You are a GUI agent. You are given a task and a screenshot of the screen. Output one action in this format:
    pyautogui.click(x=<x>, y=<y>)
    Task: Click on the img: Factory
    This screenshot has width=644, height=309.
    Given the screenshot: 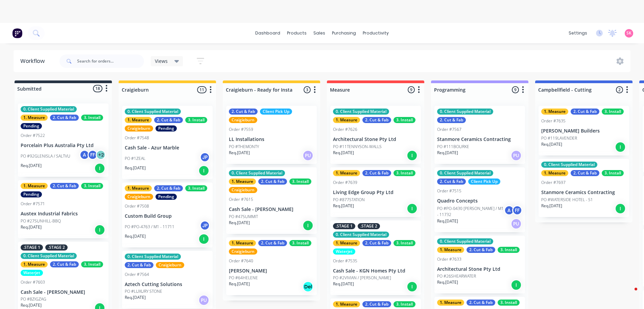 What is the action you would take?
    pyautogui.click(x=17, y=33)
    